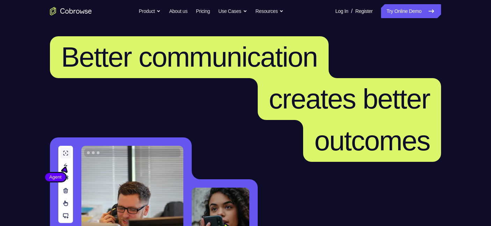 The width and height of the screenshot is (491, 226). Describe the element at coordinates (411, 11) in the screenshot. I see `a: Try Online Demo` at that location.